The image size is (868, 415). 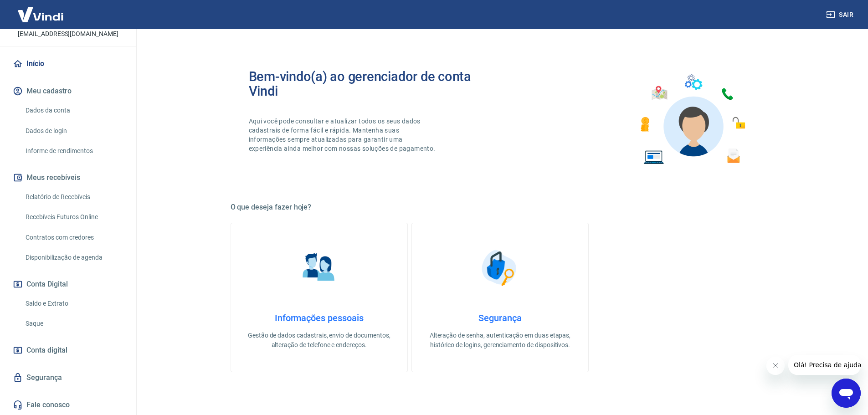 I want to click on a: Relatório de Recebíveis, so click(x=73, y=197).